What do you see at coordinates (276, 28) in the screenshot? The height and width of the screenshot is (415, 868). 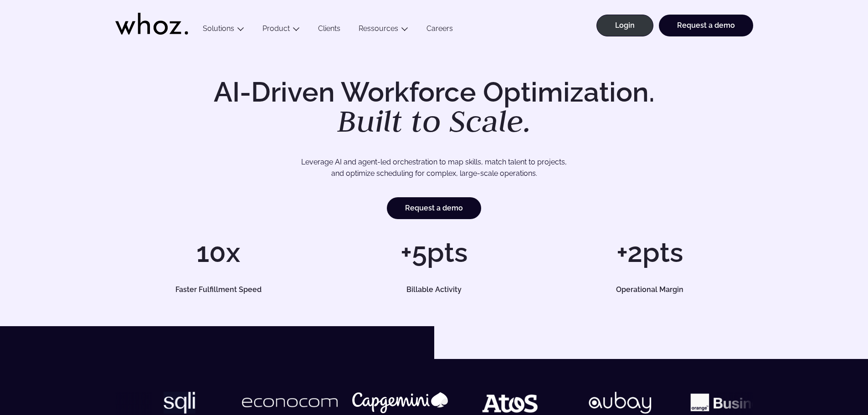 I see `a: Product` at bounding box center [276, 28].